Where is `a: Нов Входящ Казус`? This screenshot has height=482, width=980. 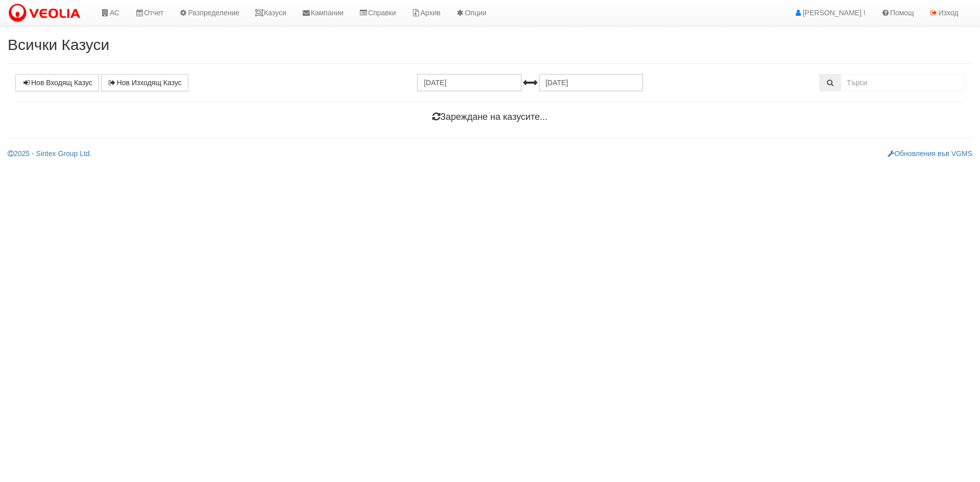 a: Нов Входящ Казус is located at coordinates (57, 82).